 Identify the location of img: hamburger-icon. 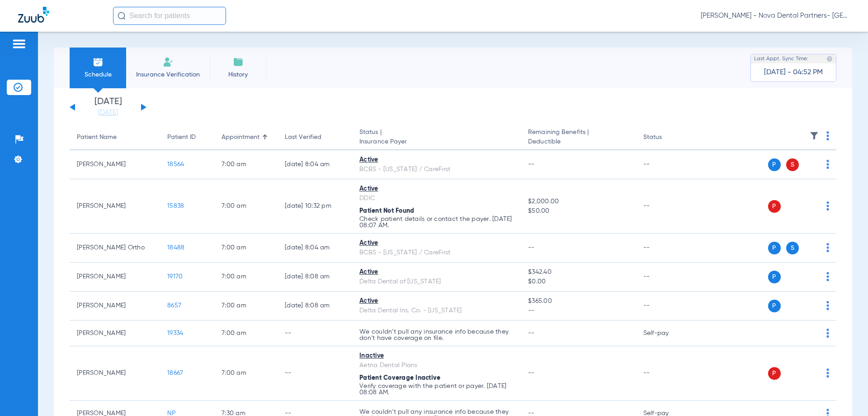
(19, 44).